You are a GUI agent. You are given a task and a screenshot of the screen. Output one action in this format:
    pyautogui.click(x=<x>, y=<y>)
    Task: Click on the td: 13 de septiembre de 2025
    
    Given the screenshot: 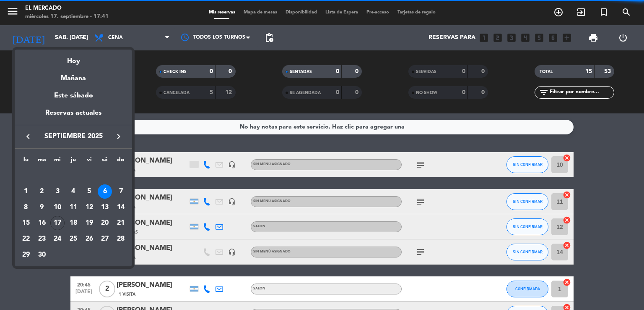 What is the action you would take?
    pyautogui.click(x=105, y=207)
    